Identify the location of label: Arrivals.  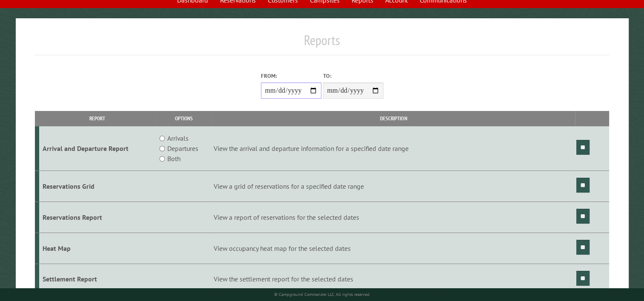
(178, 138).